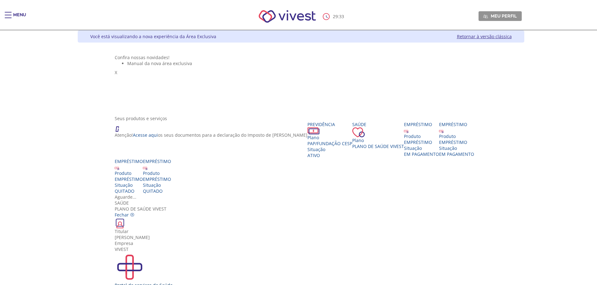 The width and height of the screenshot is (597, 285). What do you see at coordinates (124, 215) in the screenshot?
I see `a: Fechar` at bounding box center [124, 215].